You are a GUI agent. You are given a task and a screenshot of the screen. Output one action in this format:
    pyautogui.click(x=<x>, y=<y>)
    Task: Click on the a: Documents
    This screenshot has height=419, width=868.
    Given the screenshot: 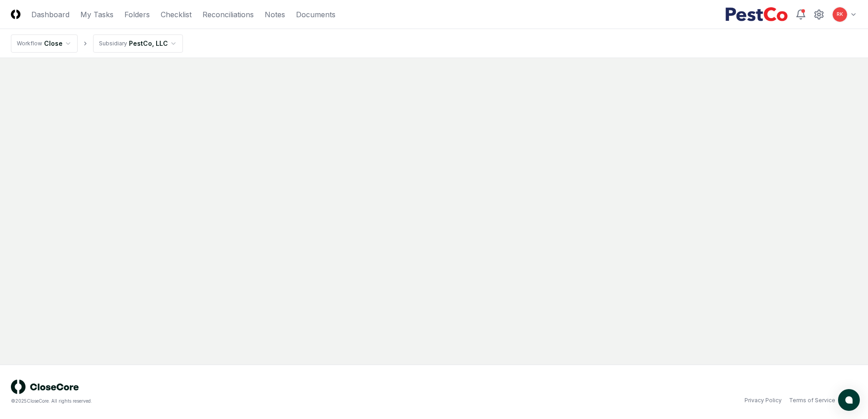 What is the action you would take?
    pyautogui.click(x=315, y=15)
    